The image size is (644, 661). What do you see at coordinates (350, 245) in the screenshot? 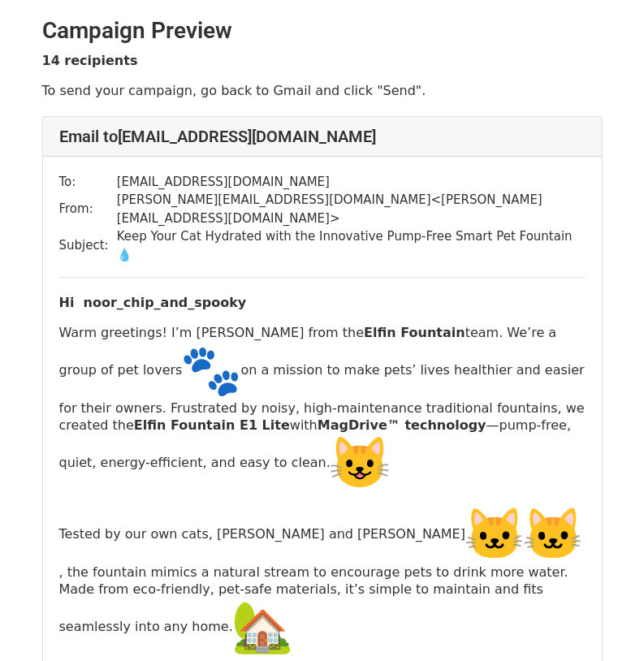
I see `td: Keep Your Cat Hydrated with the Innovative Pump-Free Smart Pet Fountain 💧` at bounding box center [350, 245].